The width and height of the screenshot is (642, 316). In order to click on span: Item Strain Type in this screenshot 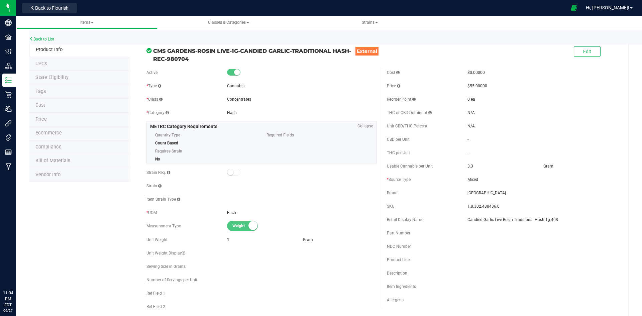, I will do `click(163, 199)`.